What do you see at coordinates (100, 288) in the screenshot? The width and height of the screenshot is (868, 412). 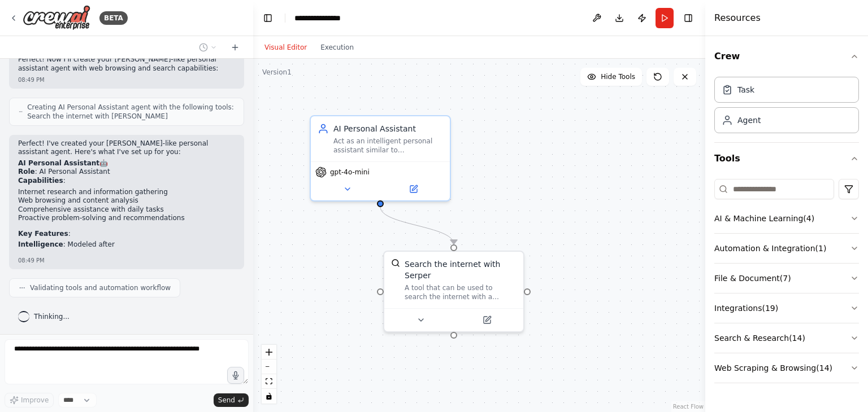 I see `span: Validating tools and automation workflow` at bounding box center [100, 288].